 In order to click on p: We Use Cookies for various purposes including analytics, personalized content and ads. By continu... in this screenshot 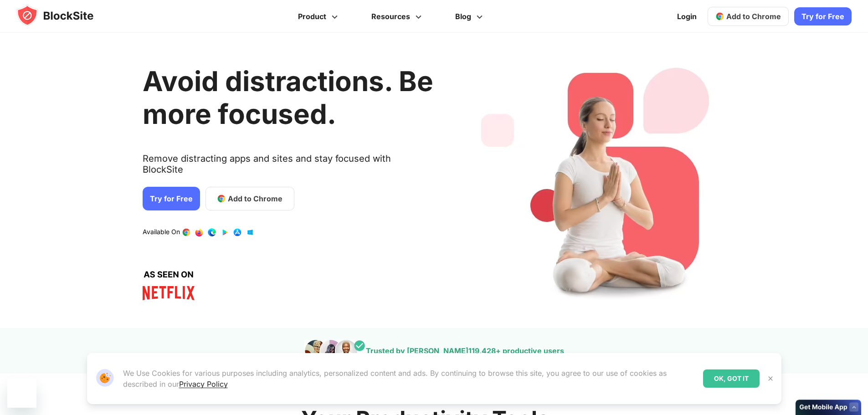, I will do `click(409, 379)`.